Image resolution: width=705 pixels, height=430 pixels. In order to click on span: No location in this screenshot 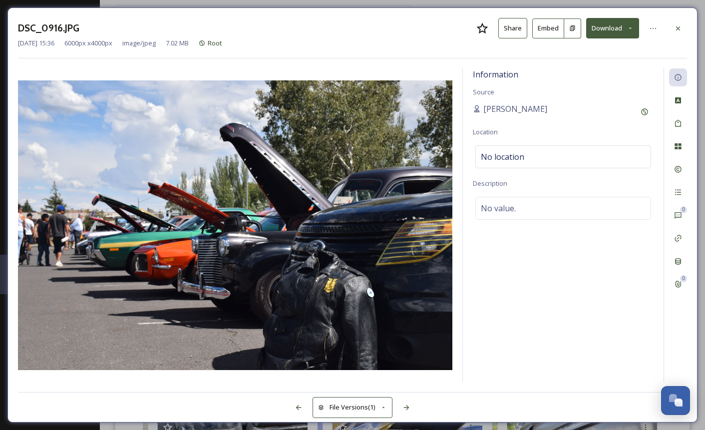, I will do `click(503, 157)`.